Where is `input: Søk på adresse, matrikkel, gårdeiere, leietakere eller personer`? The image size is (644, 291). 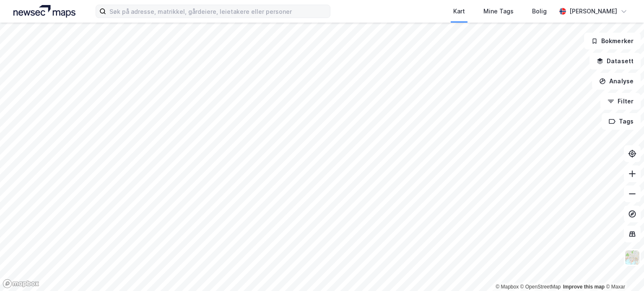 input: Søk på adresse, matrikkel, gårdeiere, leietakere eller personer is located at coordinates (218, 12).